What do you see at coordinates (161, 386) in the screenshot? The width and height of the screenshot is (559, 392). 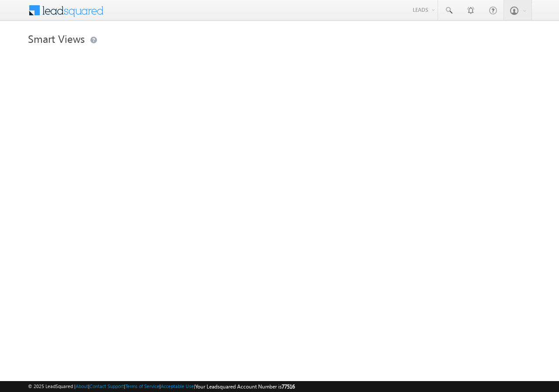 I see `span: © 2025 LeadSquared | | | | |` at bounding box center [161, 386].